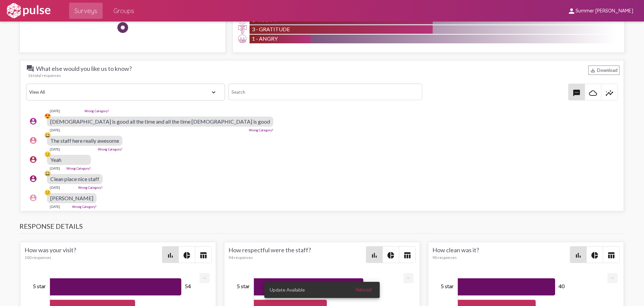 The width and height of the screenshot is (644, 306). What do you see at coordinates (572, 11) in the screenshot?
I see `mat-icon: person` at bounding box center [572, 11].